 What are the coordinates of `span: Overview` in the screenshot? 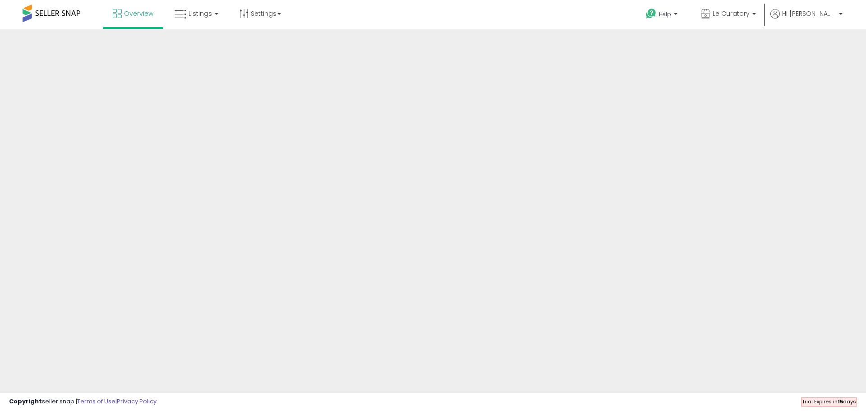 It's located at (138, 14).